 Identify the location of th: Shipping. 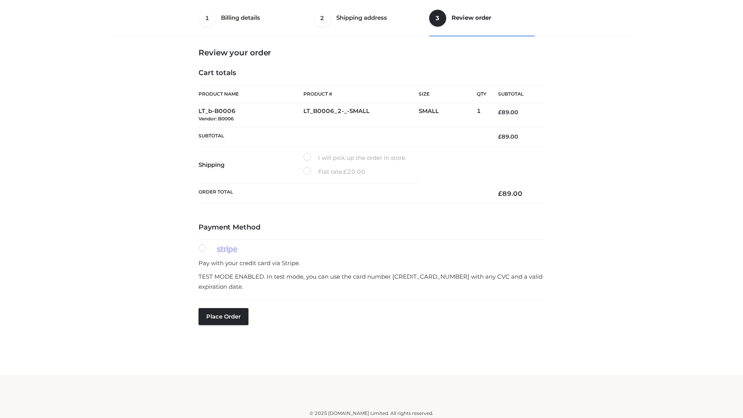
(251, 165).